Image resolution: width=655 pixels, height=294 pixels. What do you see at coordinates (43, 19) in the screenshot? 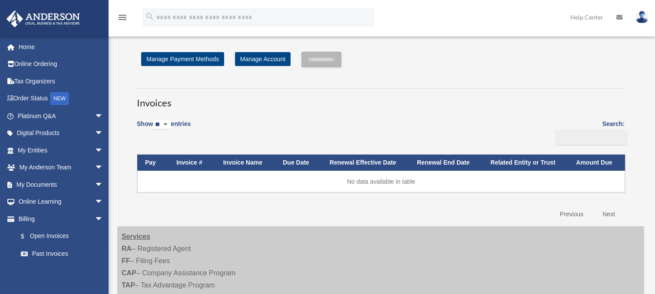
I see `img: Anderson Advisors Platinum Portal` at bounding box center [43, 19].